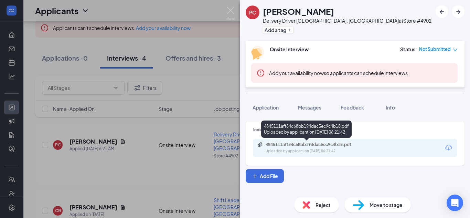 This screenshot has width=470, height=218. Describe the element at coordinates (278, 30) in the screenshot. I see `button: PlusAdd a tag` at that location.